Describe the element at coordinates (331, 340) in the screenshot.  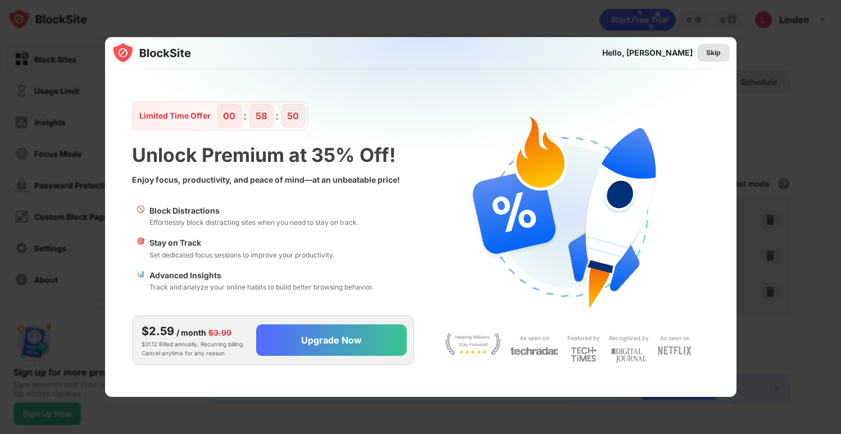
I see `div: Upgrade Now` at that location.